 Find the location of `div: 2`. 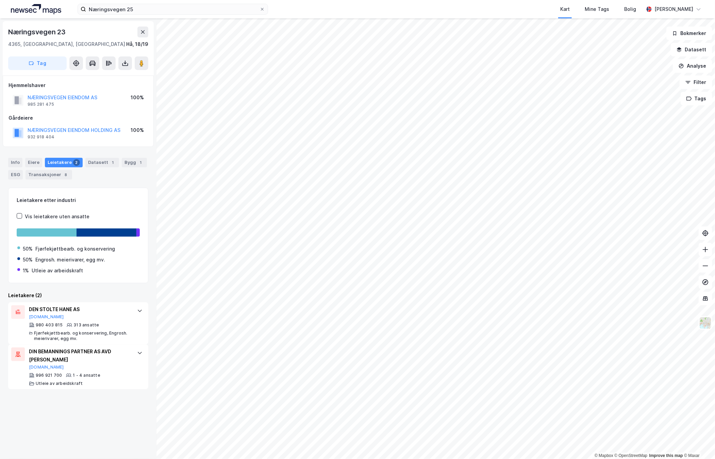

div: 2 is located at coordinates (77, 163).